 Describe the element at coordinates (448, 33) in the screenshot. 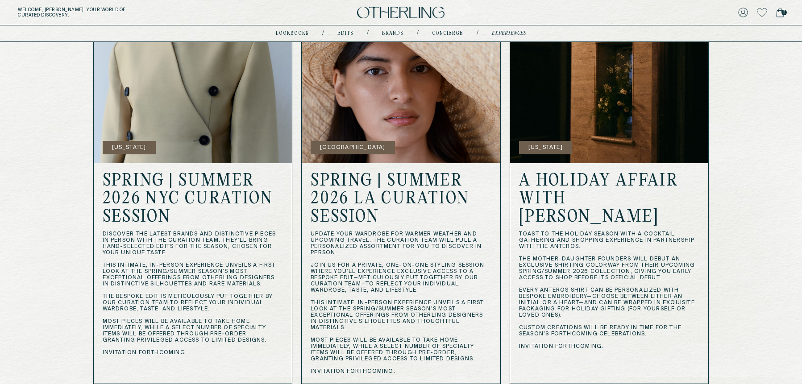

I see `a: concierge` at that location.